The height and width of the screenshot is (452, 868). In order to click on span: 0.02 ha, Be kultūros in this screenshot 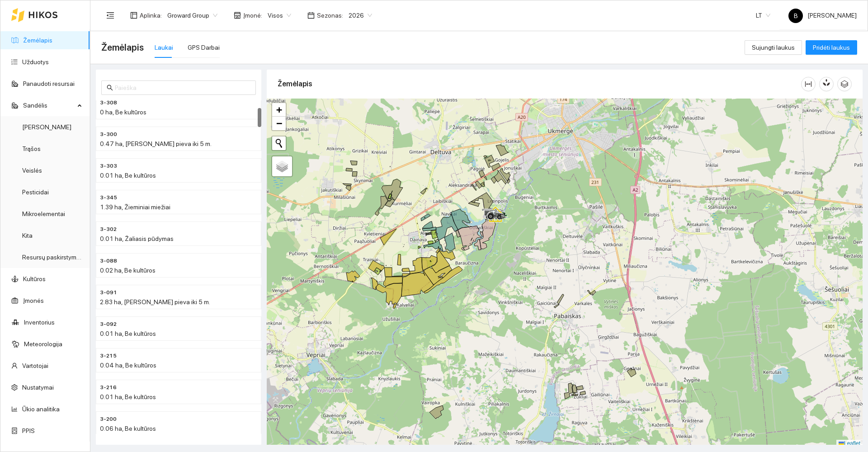, I will do `click(127, 271)`.